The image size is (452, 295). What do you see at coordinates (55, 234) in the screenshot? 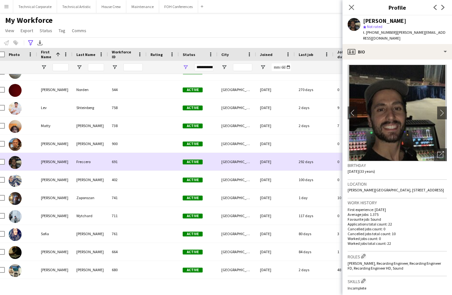
I see `div: Sofia` at bounding box center [55, 234].